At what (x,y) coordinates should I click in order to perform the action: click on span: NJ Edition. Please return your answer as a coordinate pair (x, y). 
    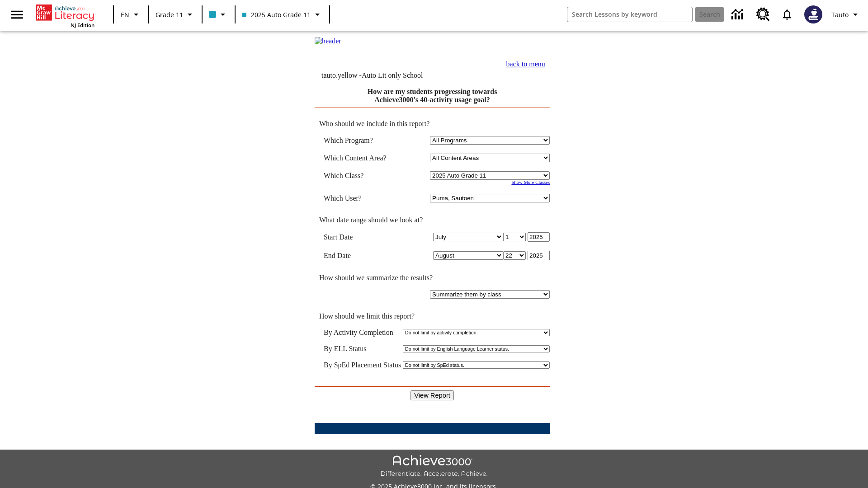
    Looking at the image, I should click on (82, 25).